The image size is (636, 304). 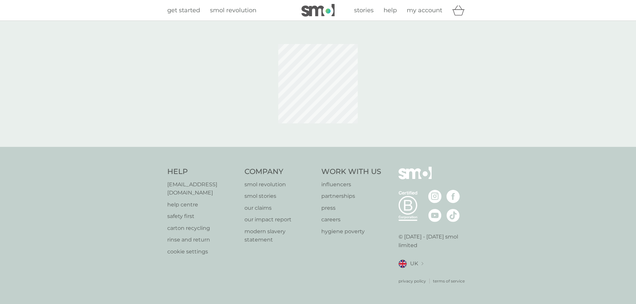 I want to click on p: safety first, so click(x=202, y=217).